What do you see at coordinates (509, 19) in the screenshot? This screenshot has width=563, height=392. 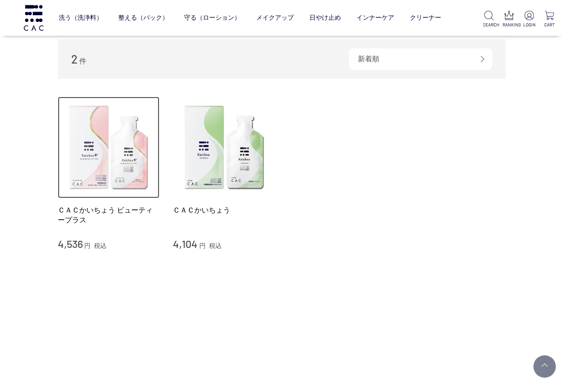 I see `a: RANKING` at bounding box center [509, 19].